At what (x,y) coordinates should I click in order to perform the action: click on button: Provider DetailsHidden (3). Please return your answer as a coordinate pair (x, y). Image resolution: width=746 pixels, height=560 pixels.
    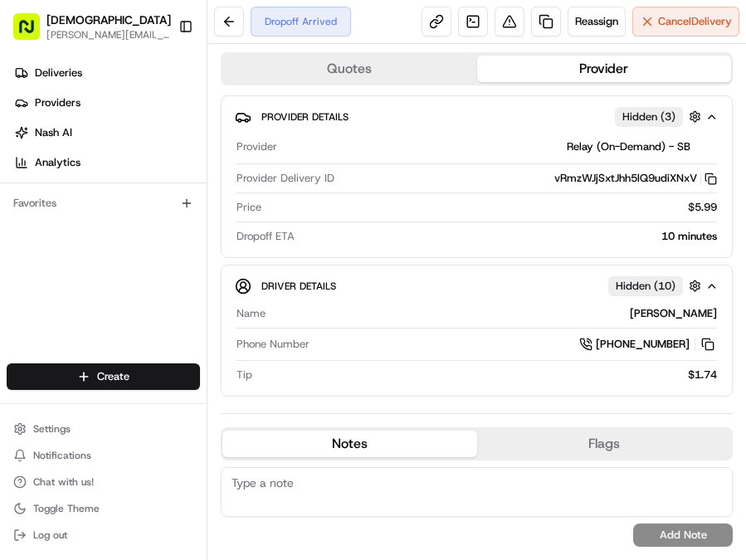
    Looking at the image, I should click on (476, 116).